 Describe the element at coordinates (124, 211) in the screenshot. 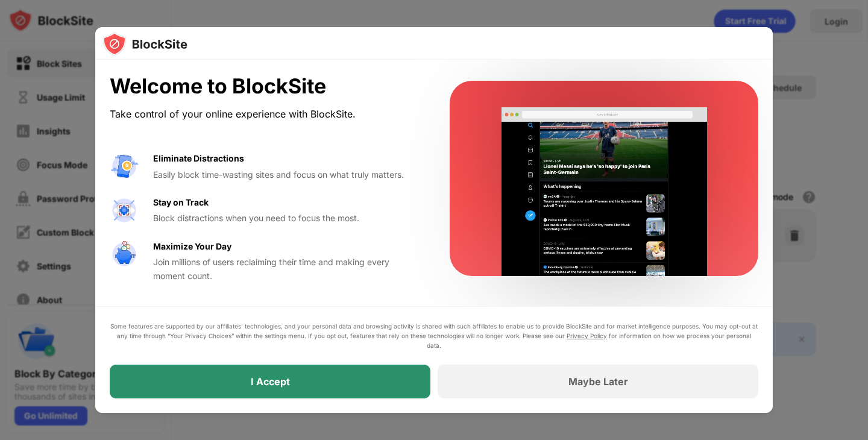

I see `img: value-focus.svg` at that location.